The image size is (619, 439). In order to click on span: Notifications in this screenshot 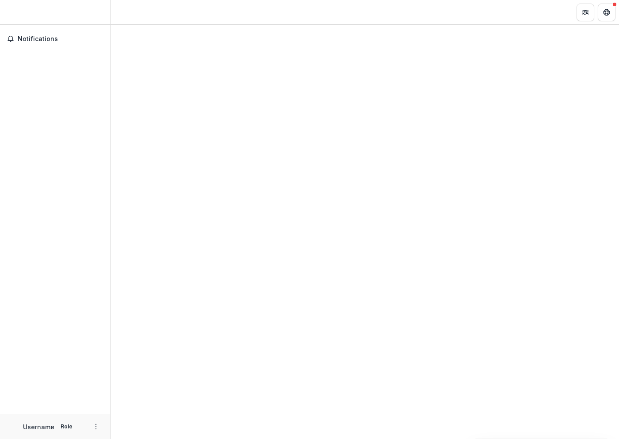, I will do `click(60, 39)`.